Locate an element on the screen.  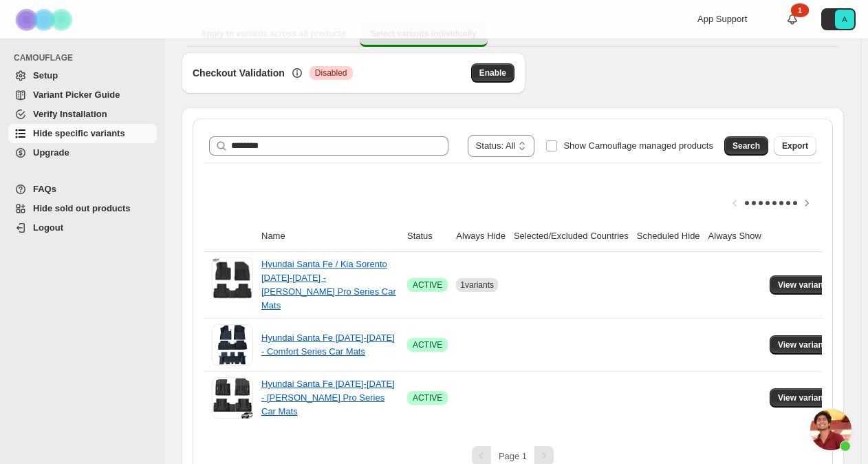
img: Hyundai Santa Fe / Kia Sorento 2019-2023 - Adrian Pro Series Car Mats is located at coordinates (232, 278).